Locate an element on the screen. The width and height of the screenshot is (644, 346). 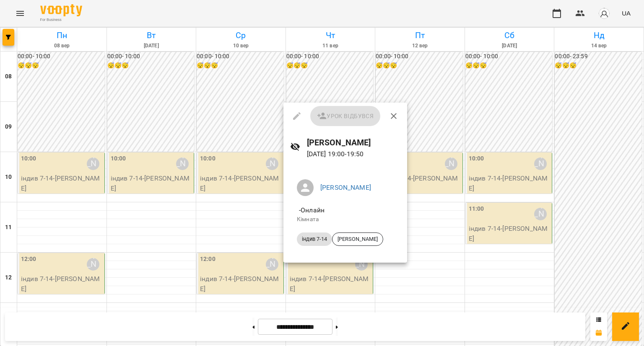
p: Кімната is located at coordinates (345, 219).